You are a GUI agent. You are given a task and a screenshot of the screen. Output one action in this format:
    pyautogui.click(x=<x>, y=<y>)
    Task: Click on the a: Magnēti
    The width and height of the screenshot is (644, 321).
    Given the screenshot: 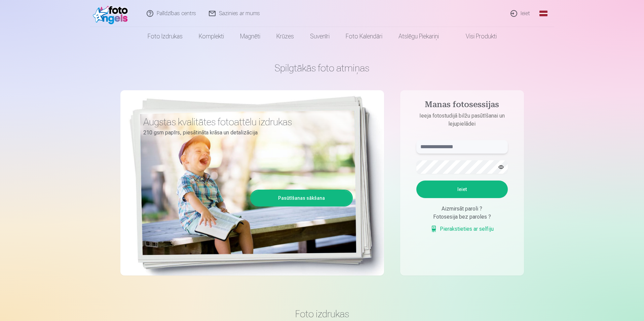 What is the action you would take?
    pyautogui.click(x=250, y=36)
    